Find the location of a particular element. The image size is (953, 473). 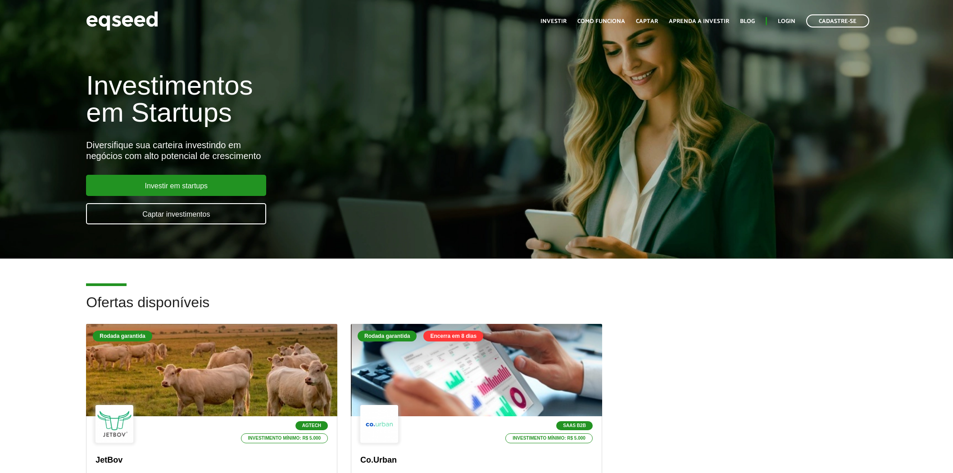

a: Como funciona is located at coordinates (601, 21).